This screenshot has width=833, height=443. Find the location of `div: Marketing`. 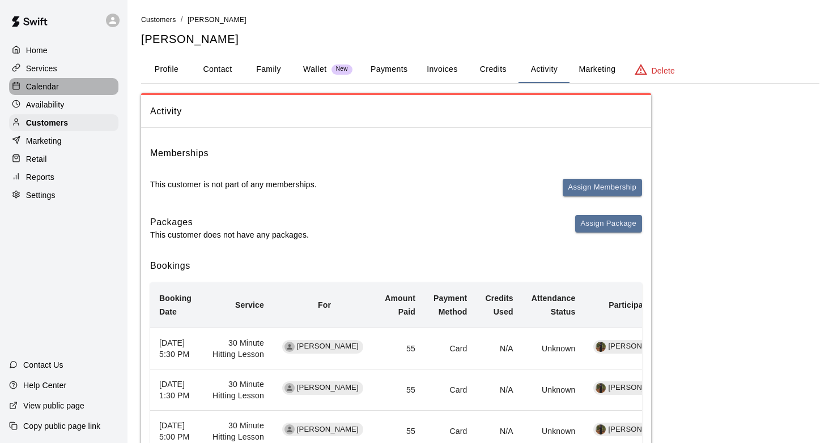

div: Marketing is located at coordinates (63, 141).